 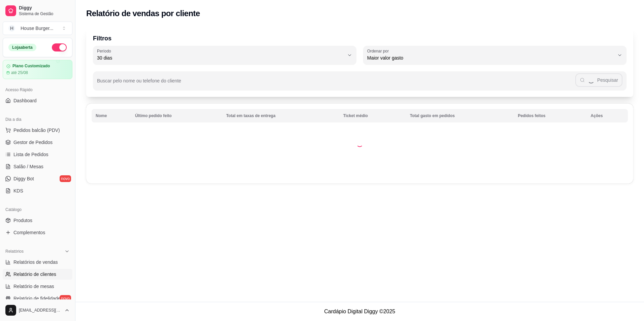 I want to click on button: Alterar Status, so click(x=59, y=48).